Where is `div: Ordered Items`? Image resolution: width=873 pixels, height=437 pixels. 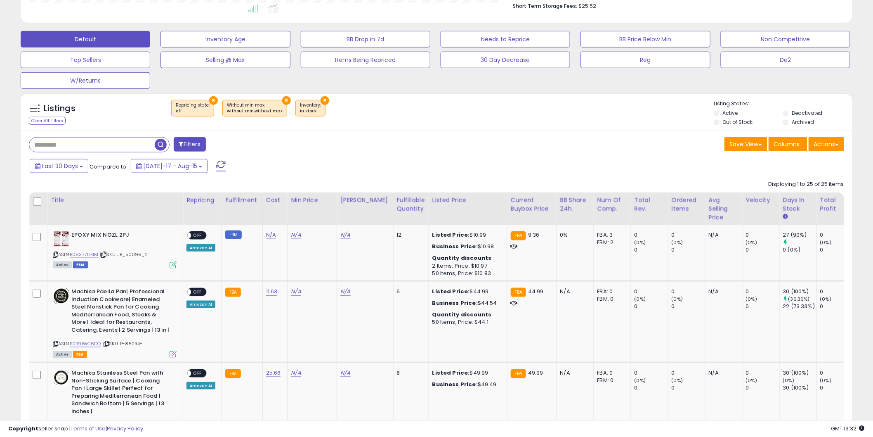 div: Ordered Items is located at coordinates (687, 204).